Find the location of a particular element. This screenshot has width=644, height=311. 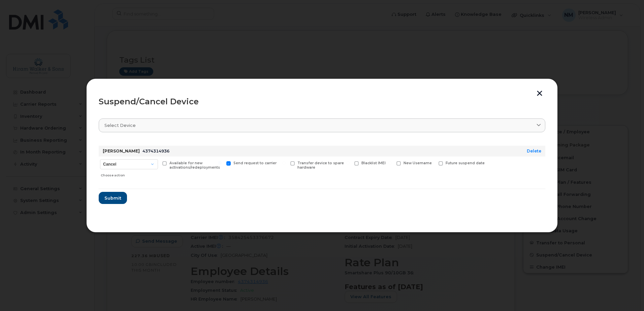

a: Delete is located at coordinates (534, 151).